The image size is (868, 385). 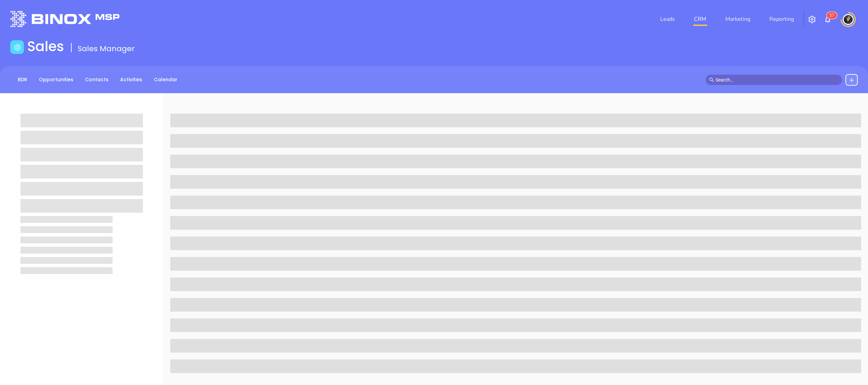 What do you see at coordinates (849, 19) in the screenshot?
I see `img: user` at bounding box center [849, 19].